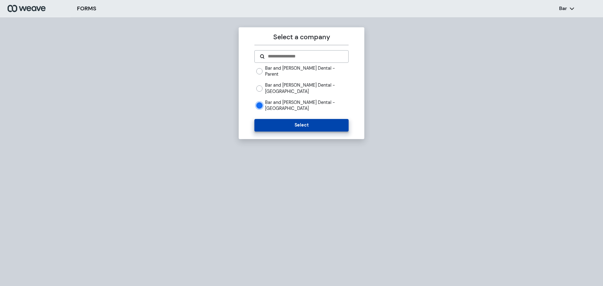 The width and height of the screenshot is (603, 286). Describe the element at coordinates (305, 56) in the screenshot. I see `input: Search` at that location.